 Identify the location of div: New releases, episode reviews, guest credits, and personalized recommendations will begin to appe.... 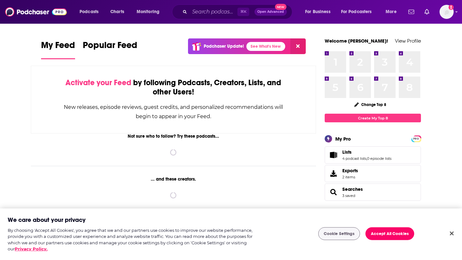
(173, 112).